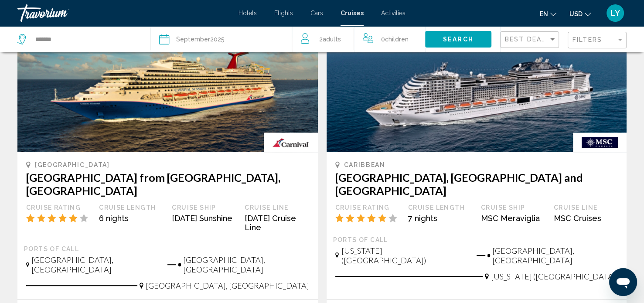 This screenshot has height=303, width=644. Describe the element at coordinates (476, 82) in the screenshot. I see `img: 1595506964.jpg` at that location.